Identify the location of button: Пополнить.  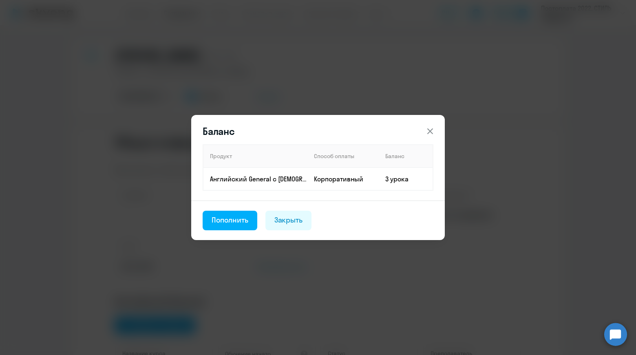
(230, 221).